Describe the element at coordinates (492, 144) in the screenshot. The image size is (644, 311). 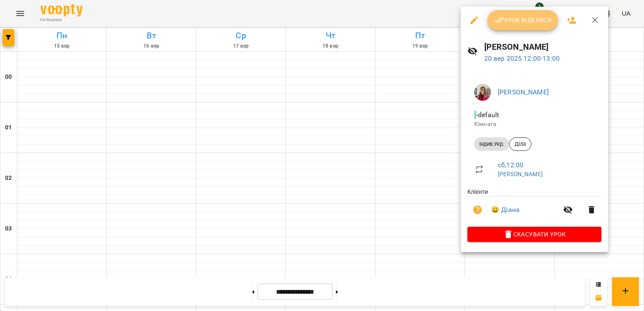
I see `span: Індив.Укр.` at that location.